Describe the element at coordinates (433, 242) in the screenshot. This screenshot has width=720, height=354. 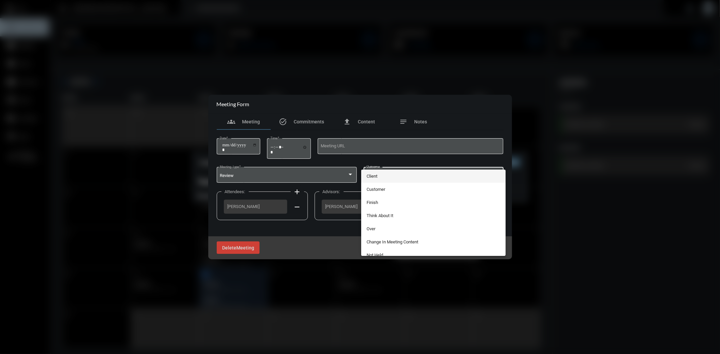
I see `span: Change In Meeting Content` at that location.